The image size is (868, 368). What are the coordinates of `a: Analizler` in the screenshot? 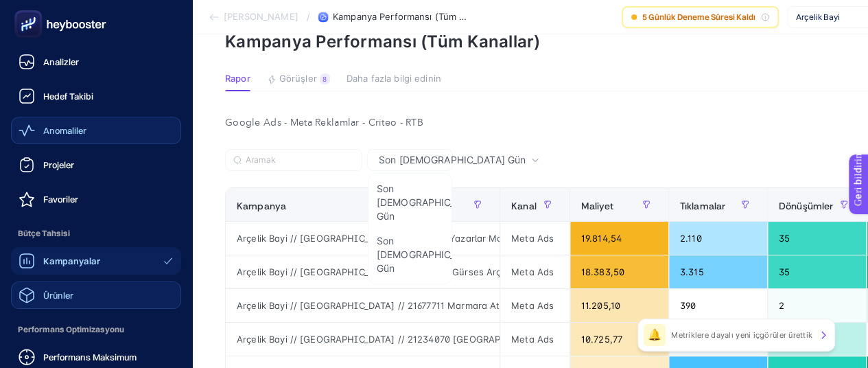 It's located at (96, 62).